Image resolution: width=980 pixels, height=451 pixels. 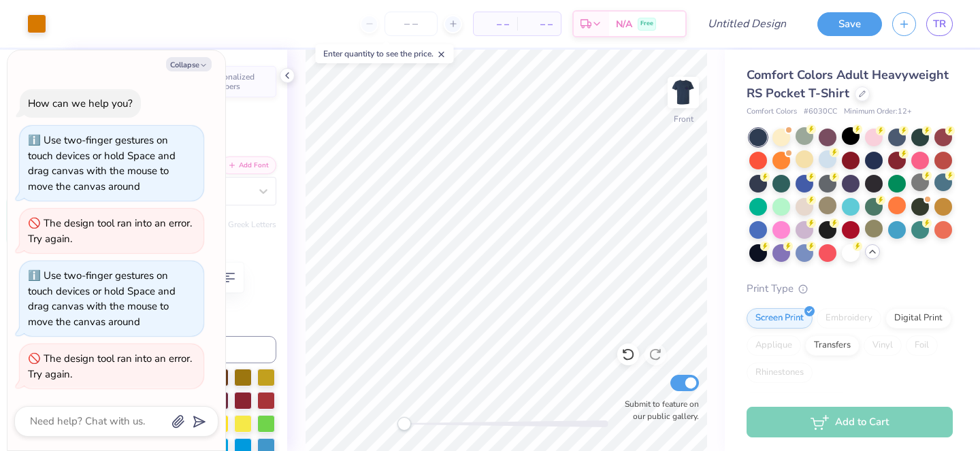 What do you see at coordinates (849, 289) in the screenshot?
I see `div: Print Type` at bounding box center [849, 289].